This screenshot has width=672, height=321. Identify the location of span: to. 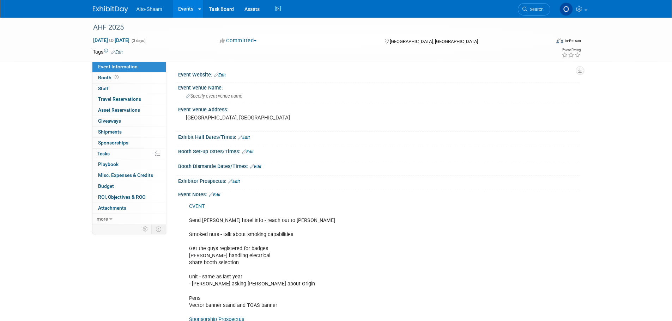
(111, 40).